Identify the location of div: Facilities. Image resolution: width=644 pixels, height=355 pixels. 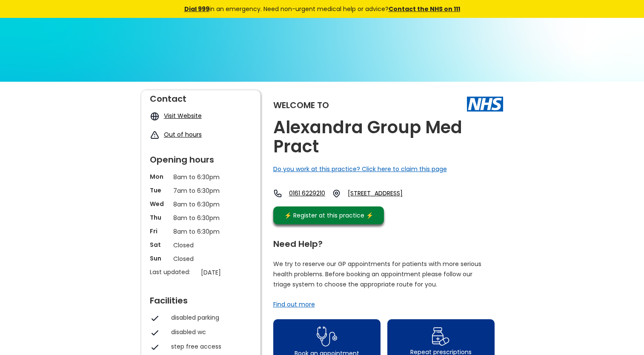
(201, 299).